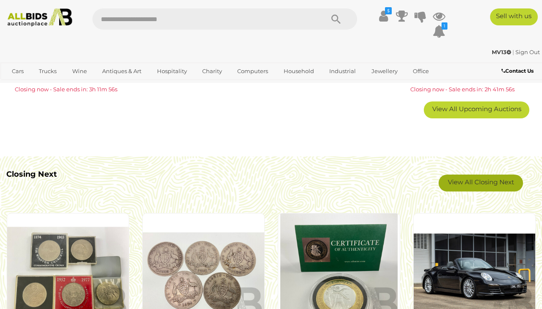 The height and width of the screenshot is (309, 542). Describe the element at coordinates (172, 71) in the screenshot. I see `a: Hospitality` at that location.